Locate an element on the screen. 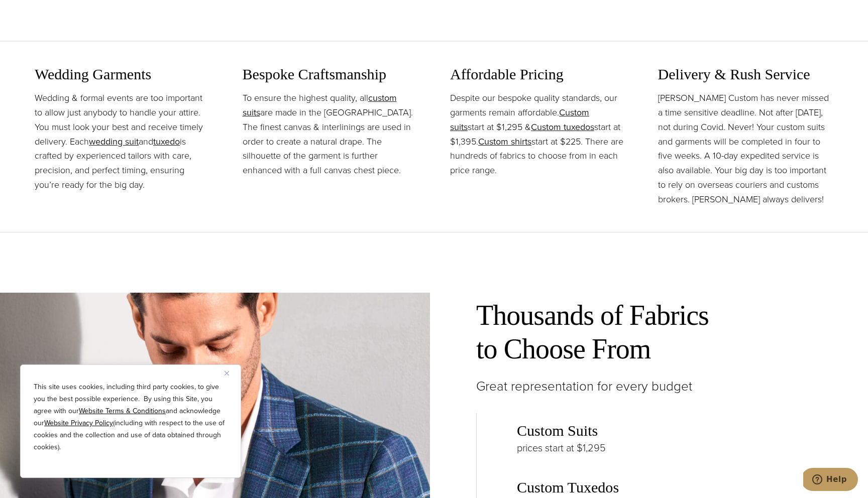 This screenshot has width=868, height=498. a: Custom suits is located at coordinates (520, 120).